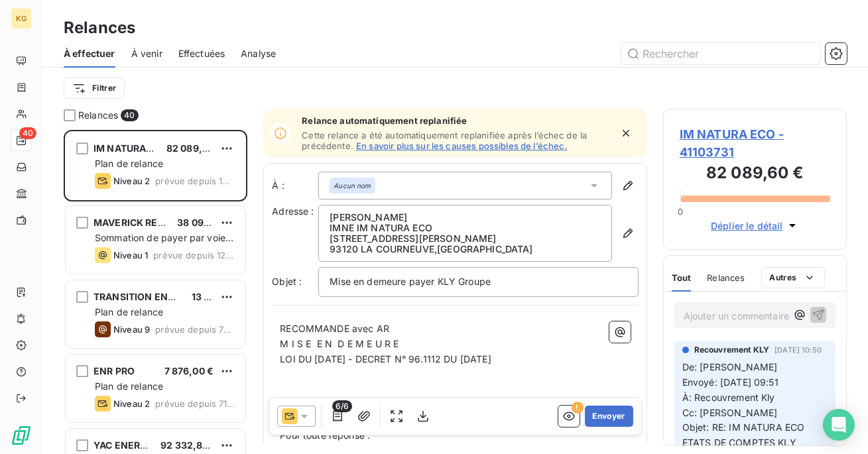  What do you see at coordinates (445, 141) in the screenshot?
I see `span: Cette relance a été automatiquement replanifiée après l’échec de la précédente.` at bounding box center [445, 141].